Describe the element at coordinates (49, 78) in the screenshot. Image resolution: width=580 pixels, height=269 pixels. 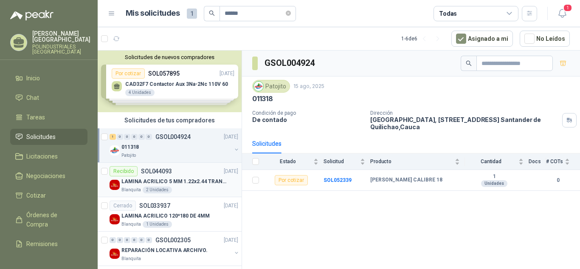
I see `a: Inicio` at that location.